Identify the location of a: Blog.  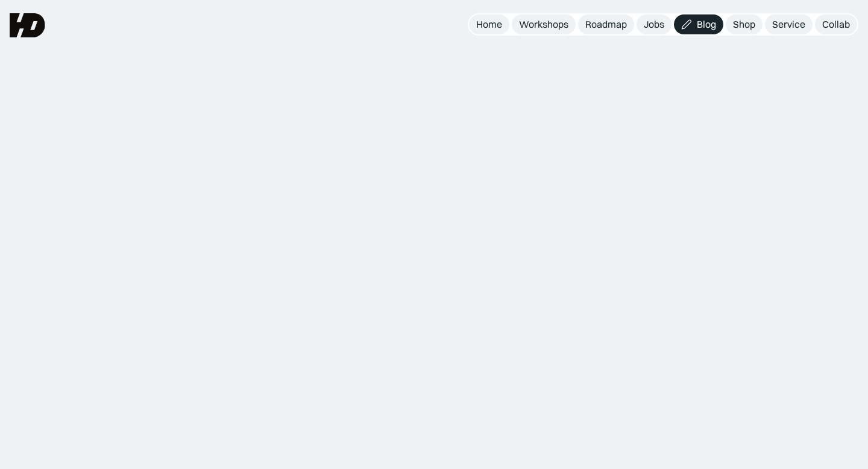
(699, 24).